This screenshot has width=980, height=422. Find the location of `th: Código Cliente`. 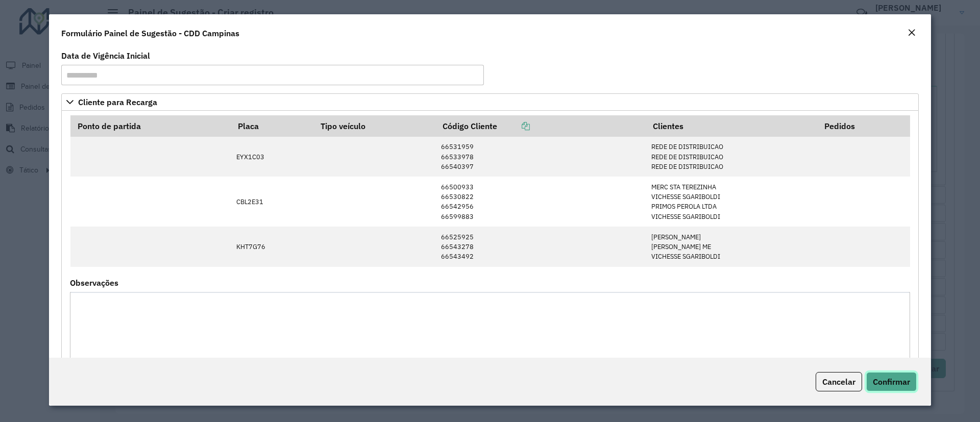

th: Código Cliente is located at coordinates (541, 126).